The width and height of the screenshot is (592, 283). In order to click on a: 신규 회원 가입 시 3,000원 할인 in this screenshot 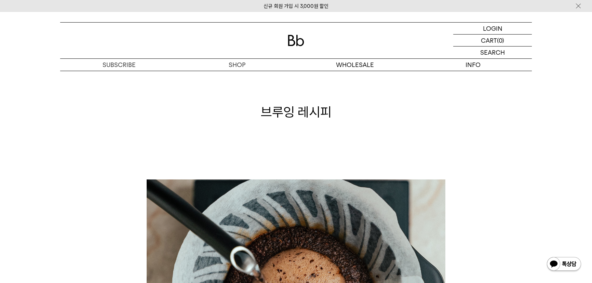, I will do `click(296, 6)`.